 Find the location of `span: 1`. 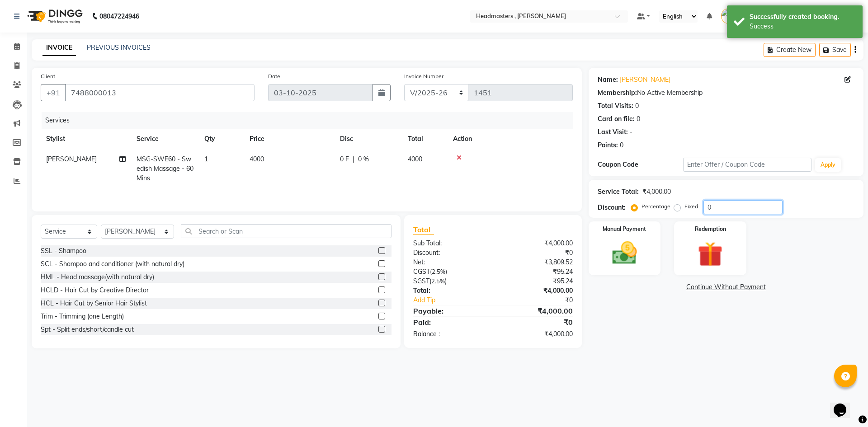

span: 1 is located at coordinates (206, 159).